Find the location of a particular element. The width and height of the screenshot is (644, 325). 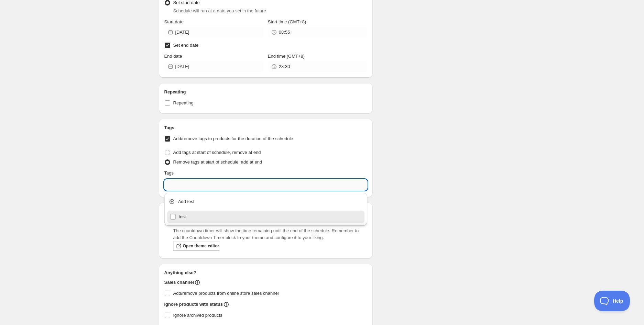

li: test is located at coordinates (266, 217).